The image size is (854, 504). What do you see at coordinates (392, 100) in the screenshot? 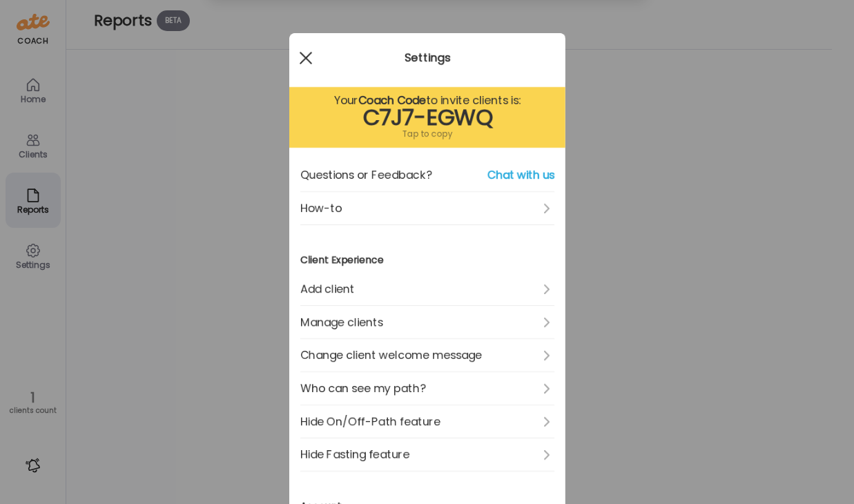
I see `b: Coach Code` at bounding box center [392, 100].